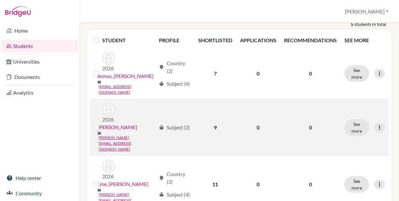 The image size is (399, 201). Describe the element at coordinates (109, 109) in the screenshot. I see `img: Boros, Annamária` at that location.